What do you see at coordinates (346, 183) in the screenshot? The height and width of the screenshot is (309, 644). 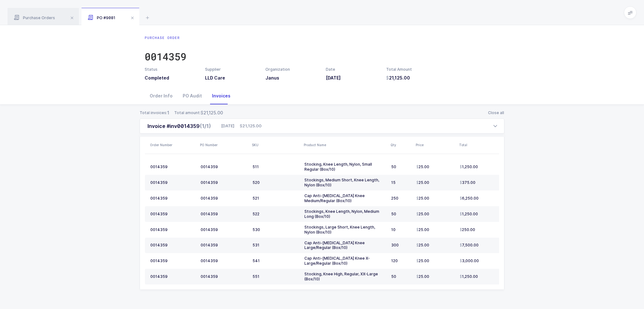 I see `div: Stockings, Medium Short, Knee Length, Nylon (Box/10)` at bounding box center [346, 183].